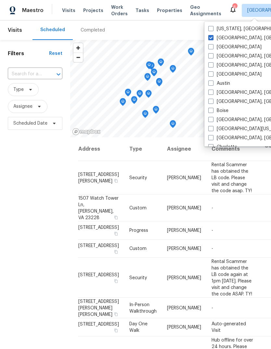 The width and height of the screenshot is (271, 349). What do you see at coordinates (33, 10) in the screenshot?
I see `span: Maestro` at bounding box center [33, 10].